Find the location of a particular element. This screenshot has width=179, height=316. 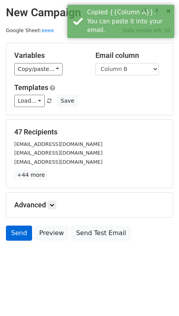

div: Copied {{Column A}}. You can paste it into your email. is located at coordinates (129, 21).